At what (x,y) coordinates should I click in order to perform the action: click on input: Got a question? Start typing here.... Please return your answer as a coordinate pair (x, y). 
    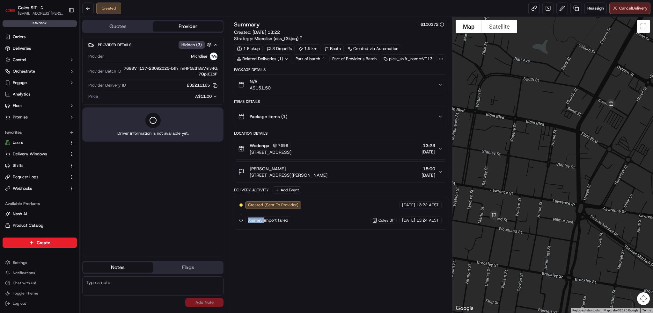
    Looking at the image, I should click on (66, 44).